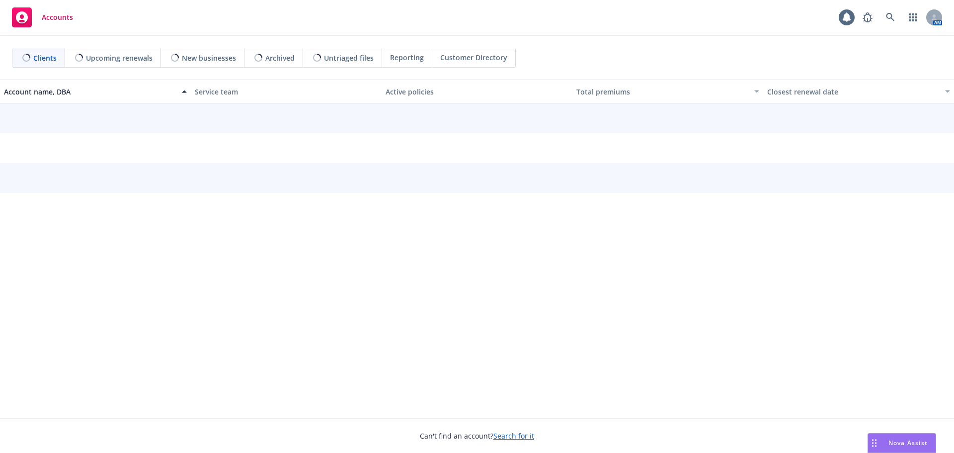 This screenshot has height=453, width=954. I want to click on span: Nova Assist, so click(908, 442).